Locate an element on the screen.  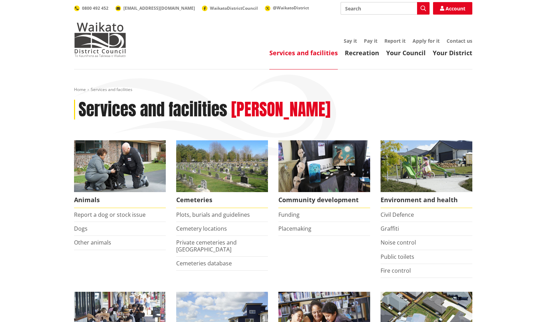
a: Funding is located at coordinates (289, 215).